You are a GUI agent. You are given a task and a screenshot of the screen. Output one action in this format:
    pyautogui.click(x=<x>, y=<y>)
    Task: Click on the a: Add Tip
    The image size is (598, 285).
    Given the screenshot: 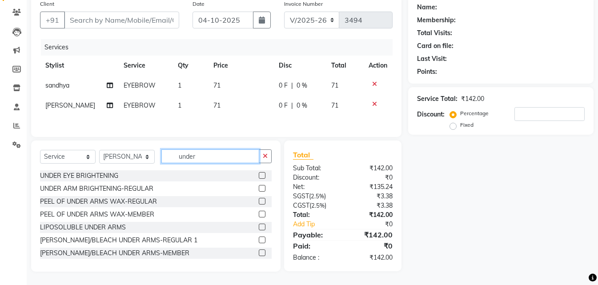 What is the action you would take?
    pyautogui.click(x=319, y=224)
    